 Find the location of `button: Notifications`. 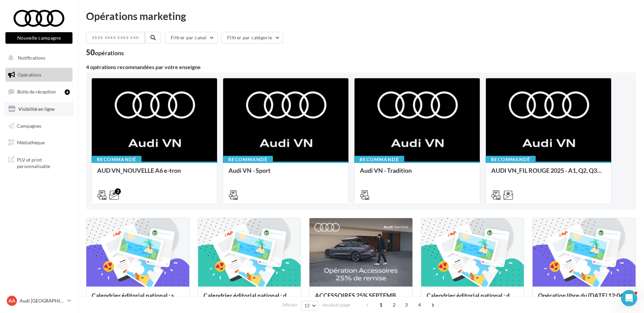

button: Notifications is located at coordinates (37, 58).